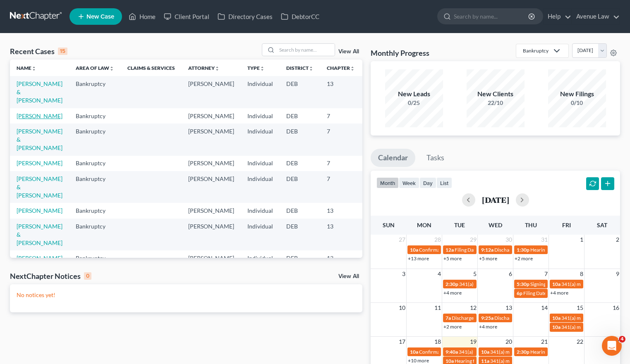  What do you see at coordinates (577, 103) in the screenshot?
I see `div: 0/10` at bounding box center [577, 103].